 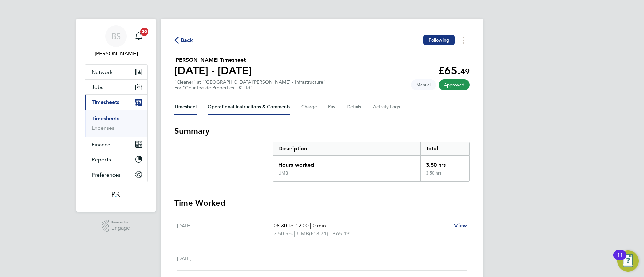 What do you see at coordinates (106, 118) in the screenshot?
I see `a: Timesheets` at bounding box center [106, 118].